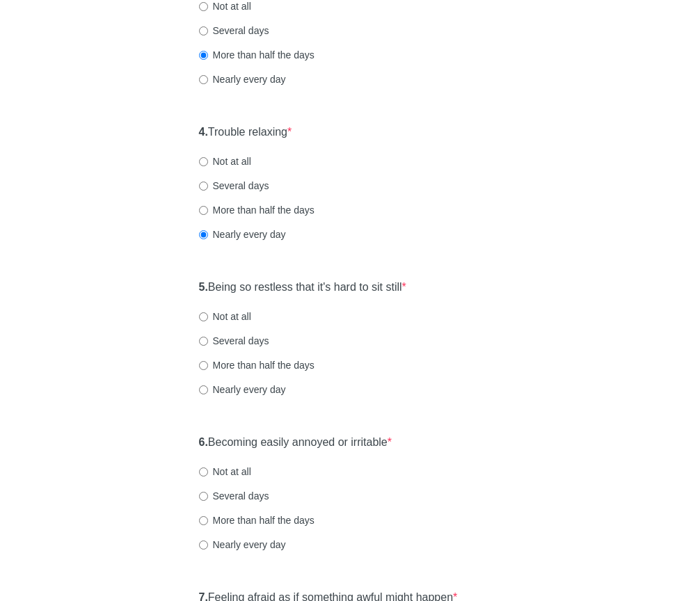  Describe the element at coordinates (296, 443) in the screenshot. I see `label: Becoming easily annoyed or irritable` at that location.